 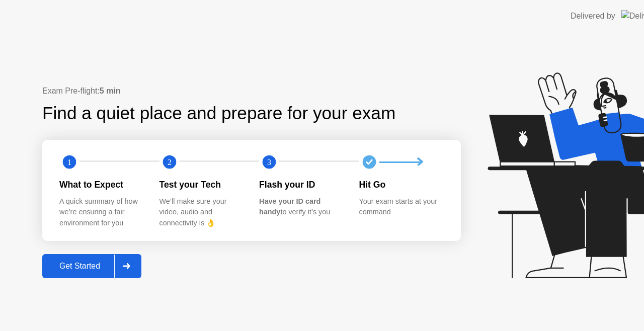 I want to click on div: Get Started, so click(x=80, y=266).